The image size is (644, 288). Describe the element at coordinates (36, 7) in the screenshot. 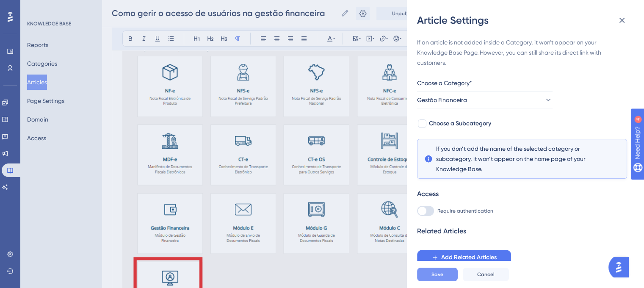

I see `span: Need Help?` at that location.